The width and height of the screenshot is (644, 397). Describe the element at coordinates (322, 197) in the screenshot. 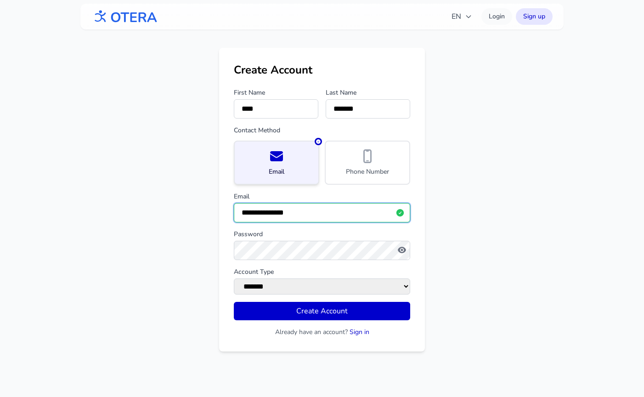

I see `label: Email` at that location.